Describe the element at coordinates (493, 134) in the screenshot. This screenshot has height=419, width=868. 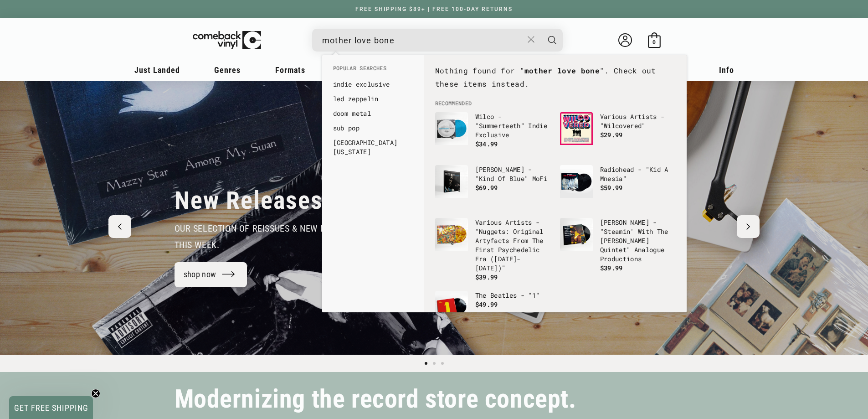
I see `li: no_result_products: Wilco - "Summerteeth" Indie Exclusive` at that location.